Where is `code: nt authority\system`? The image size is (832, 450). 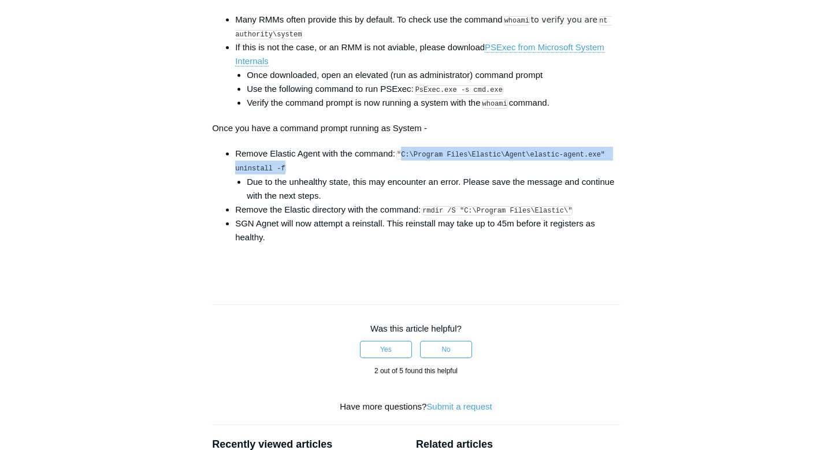
code: nt authority\system is located at coordinates (423, 28).